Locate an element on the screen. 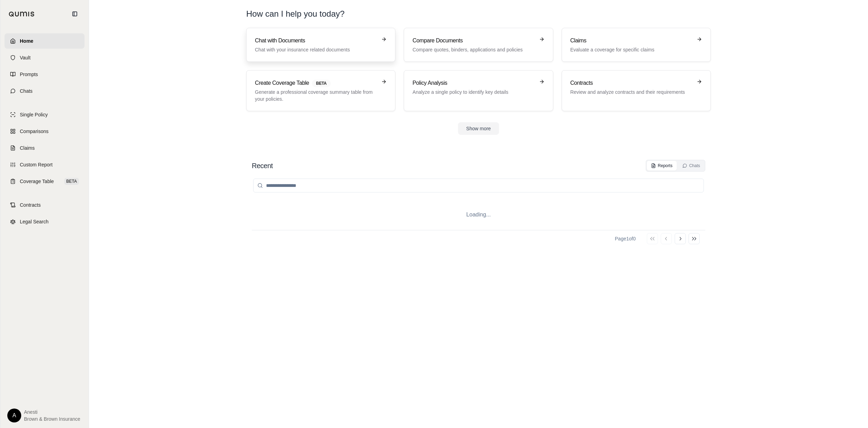 This screenshot has width=868, height=428. h3: Claims is located at coordinates (631, 40).